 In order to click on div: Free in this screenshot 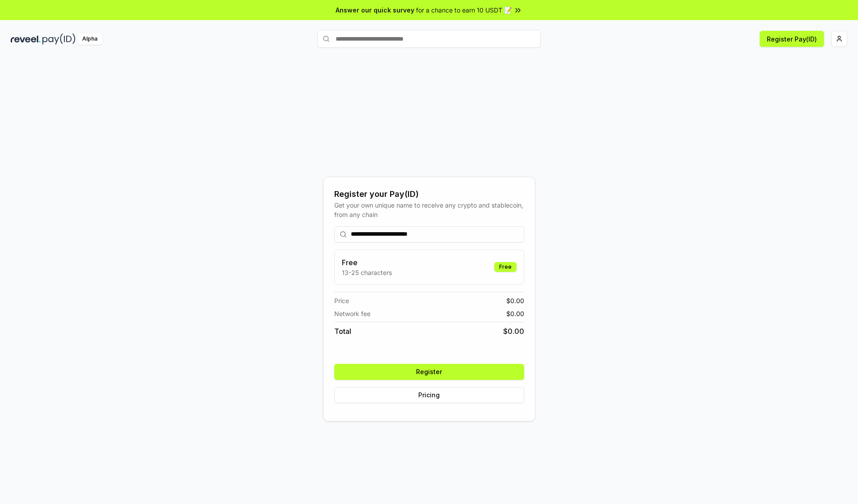, I will do `click(506, 267)`.